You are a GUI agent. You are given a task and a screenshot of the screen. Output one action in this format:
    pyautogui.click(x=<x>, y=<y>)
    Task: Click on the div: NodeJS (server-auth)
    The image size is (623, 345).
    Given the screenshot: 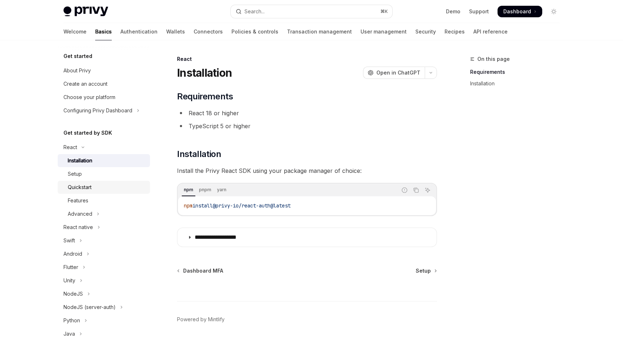 What is the action you would take?
    pyautogui.click(x=89, y=308)
    